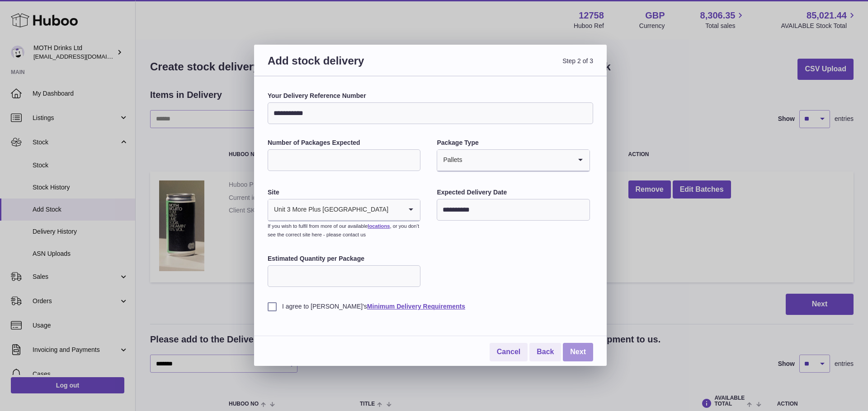  I want to click on label: Estimated Quantity per Package, so click(344, 258).